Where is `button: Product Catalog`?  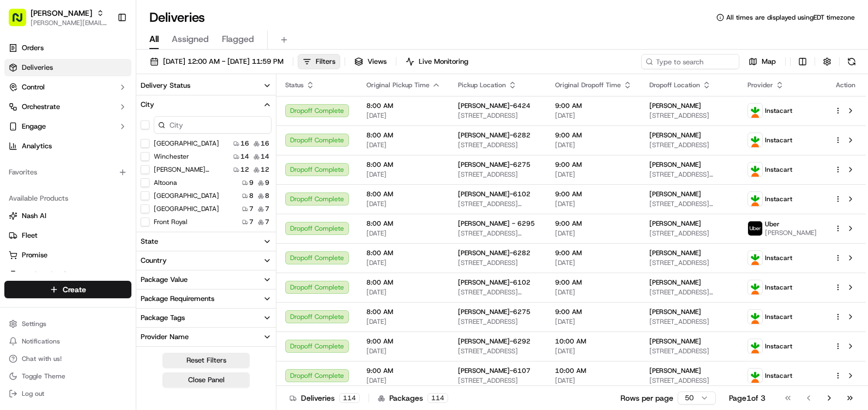 button: Product Catalog is located at coordinates (68, 275).